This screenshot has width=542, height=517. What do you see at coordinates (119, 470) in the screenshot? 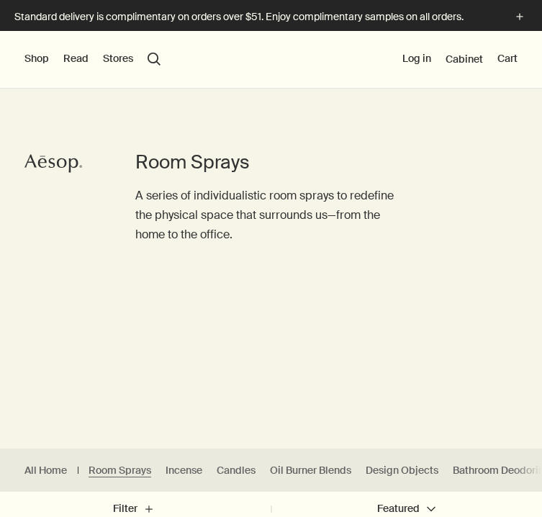
I see `a: Room Sprays` at bounding box center [119, 470].